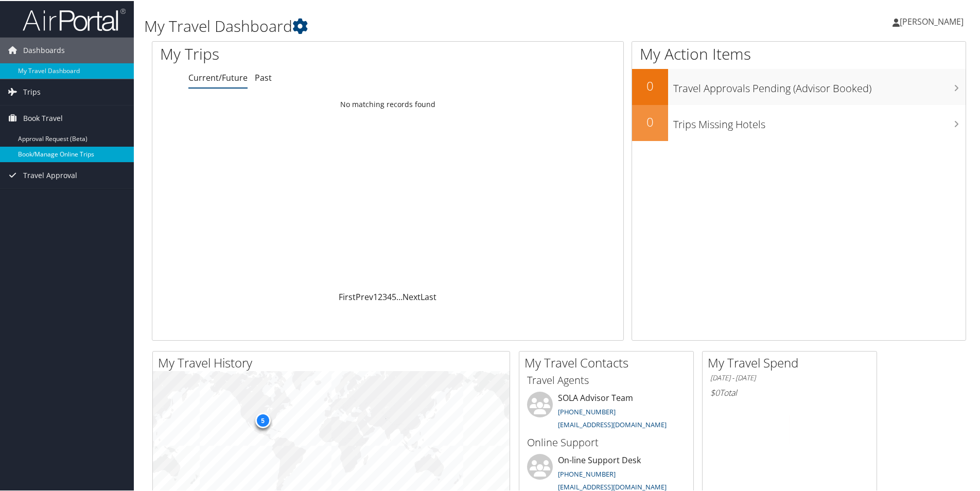 Image resolution: width=980 pixels, height=491 pixels. What do you see at coordinates (609, 362) in the screenshot?
I see `h2: My Travel Contacts` at bounding box center [609, 362].